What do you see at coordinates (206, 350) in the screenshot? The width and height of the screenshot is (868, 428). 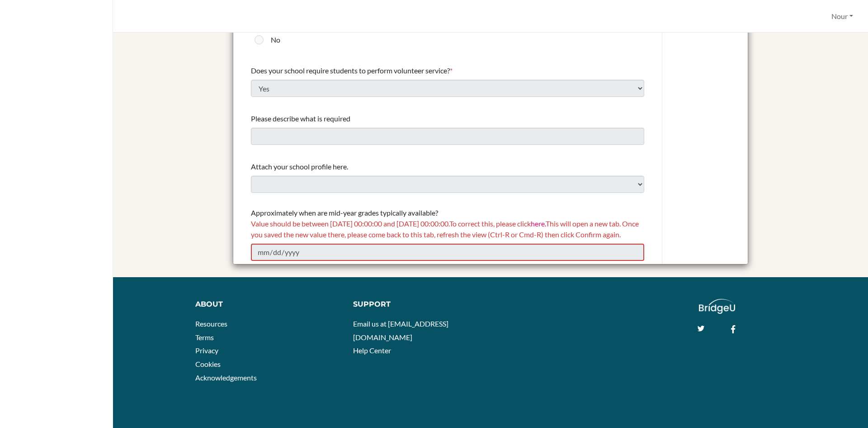 I see `a: Privacy` at bounding box center [206, 350].